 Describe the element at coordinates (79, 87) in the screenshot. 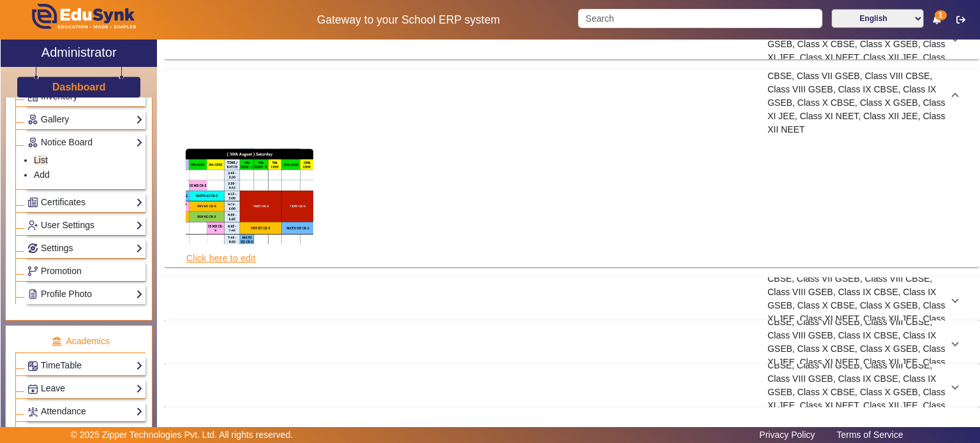

I see `a: Dashboard` at that location.